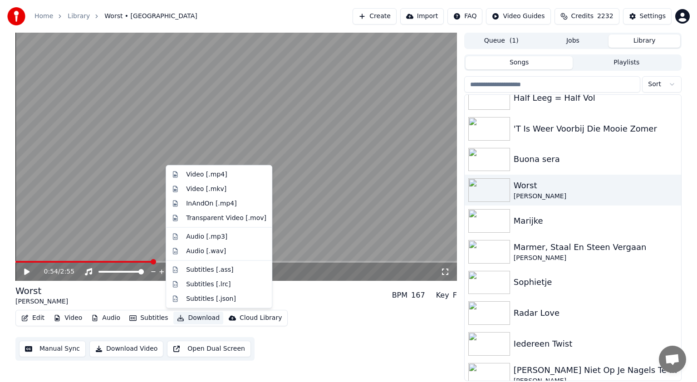  Describe the element at coordinates (519, 63) in the screenshot. I see `button: Songs` at that location.